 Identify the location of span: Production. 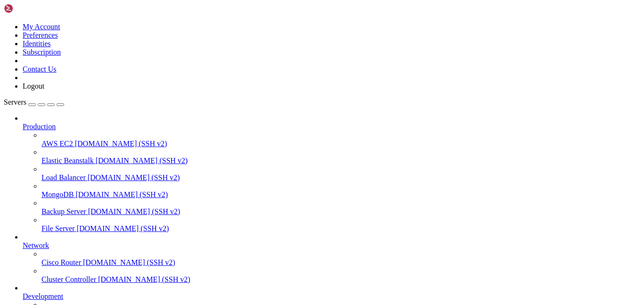
(39, 126).